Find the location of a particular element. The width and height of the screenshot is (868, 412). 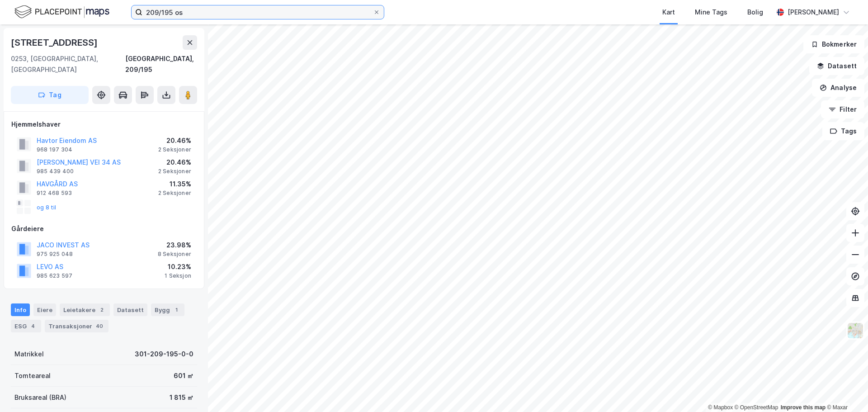

div: Eiere is located at coordinates (45, 310).